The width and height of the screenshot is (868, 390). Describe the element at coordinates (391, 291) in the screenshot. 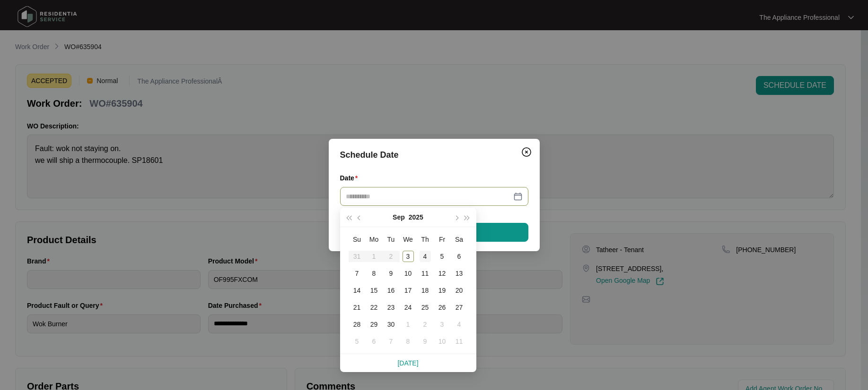

I see `td: 2025-09-16` at that location.